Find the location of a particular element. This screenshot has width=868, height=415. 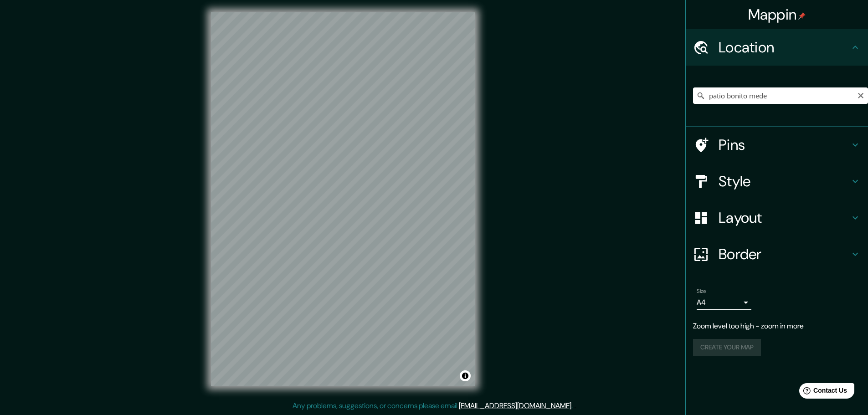

div: Pins is located at coordinates (777, 145).